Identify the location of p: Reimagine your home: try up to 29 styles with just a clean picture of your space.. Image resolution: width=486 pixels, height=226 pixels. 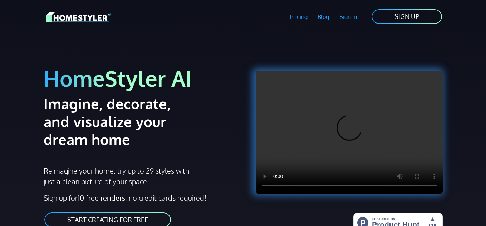
(117, 176).